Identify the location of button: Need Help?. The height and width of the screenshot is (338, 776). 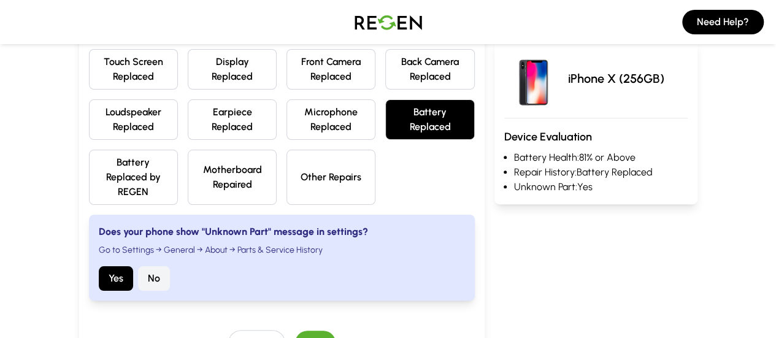
(723, 22).